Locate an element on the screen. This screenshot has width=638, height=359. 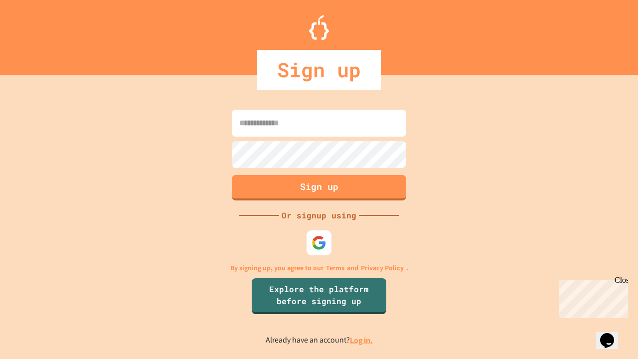
p: Already have an account? is located at coordinates (319, 340).